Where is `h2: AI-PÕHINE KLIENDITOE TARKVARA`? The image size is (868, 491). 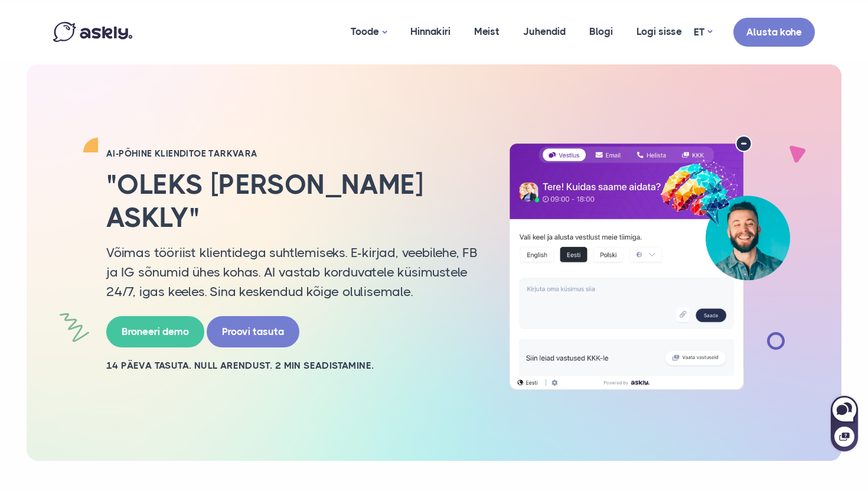
h2: AI-PÕHINE KLIENDITOE TARKVARA is located at coordinates (292, 154).